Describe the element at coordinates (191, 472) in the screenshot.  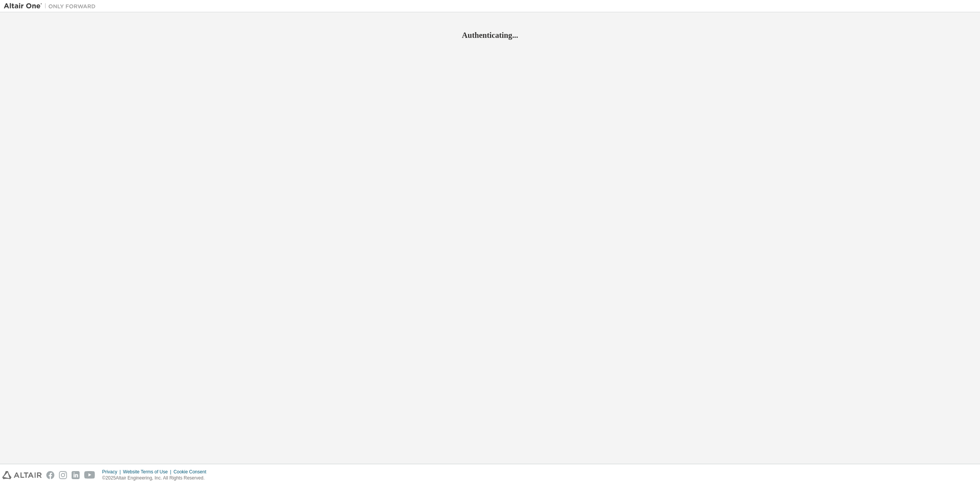
I see `div: Cookie Consent` at that location.